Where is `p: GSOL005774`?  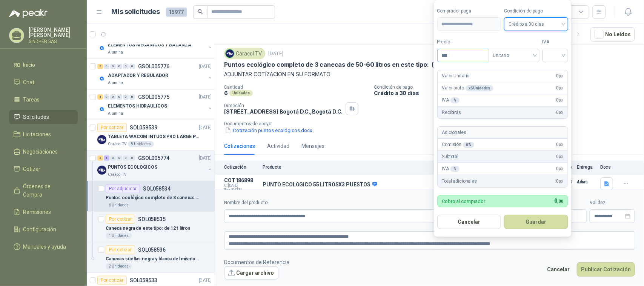 p: GSOL005774 is located at coordinates (154, 158).